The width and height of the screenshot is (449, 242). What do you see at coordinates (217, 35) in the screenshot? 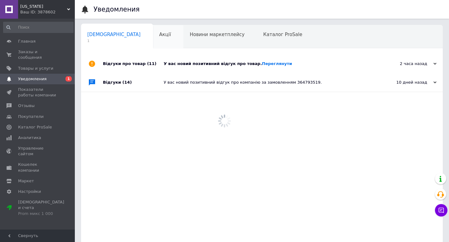
I see `span: Новини маркетплейсу` at bounding box center [217, 35].